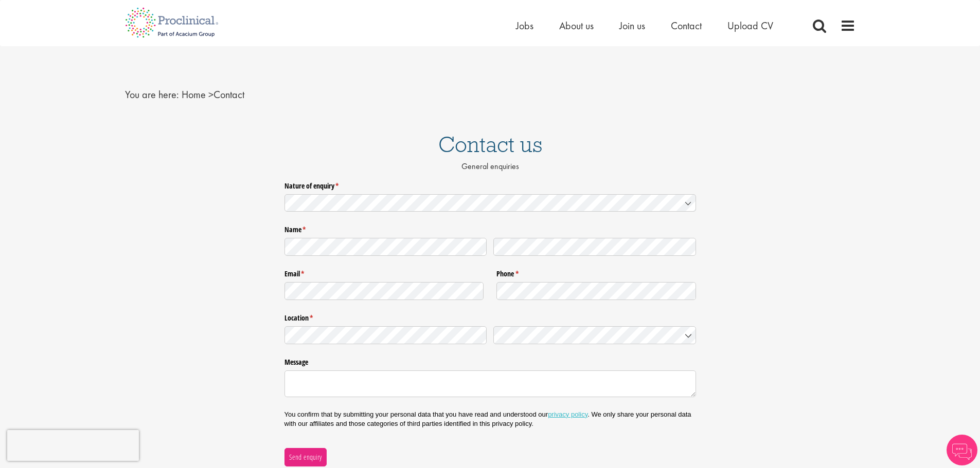  I want to click on p: You confirm that by submitting your personal data that you have read and understood our . We only..., so click(490, 419).